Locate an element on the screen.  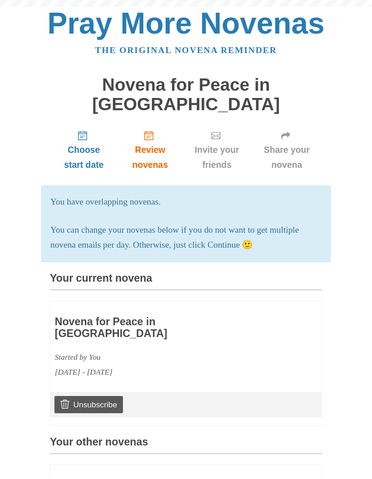
a: The original novena reminder is located at coordinates (186, 50).